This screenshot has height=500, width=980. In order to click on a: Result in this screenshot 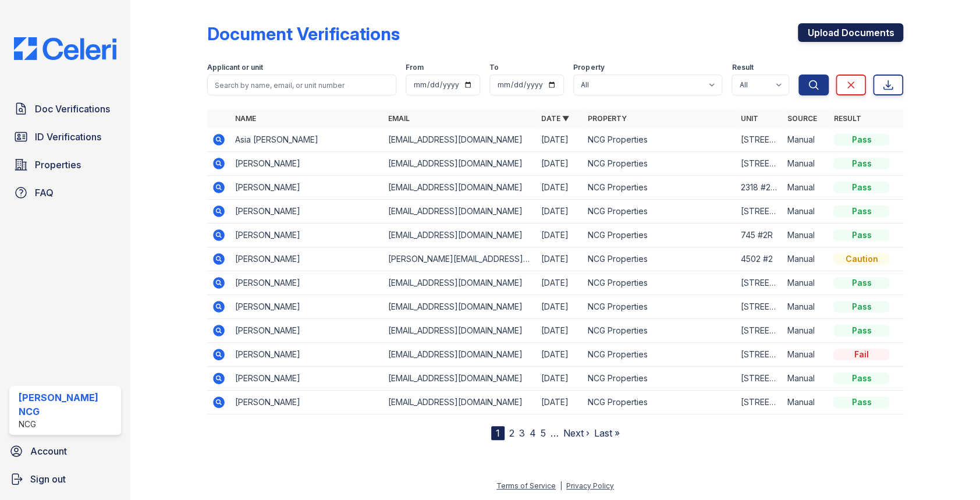, I will do `click(847, 118)`.